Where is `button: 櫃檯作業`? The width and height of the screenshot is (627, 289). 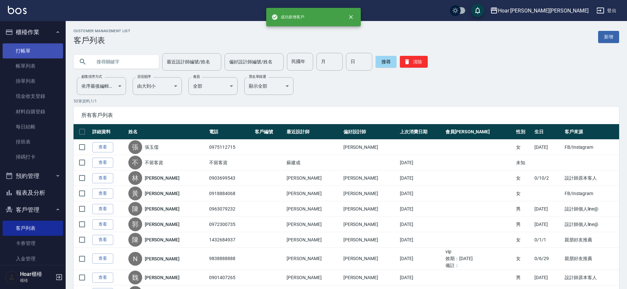
button: 櫃檯作業 is located at coordinates (33, 32).